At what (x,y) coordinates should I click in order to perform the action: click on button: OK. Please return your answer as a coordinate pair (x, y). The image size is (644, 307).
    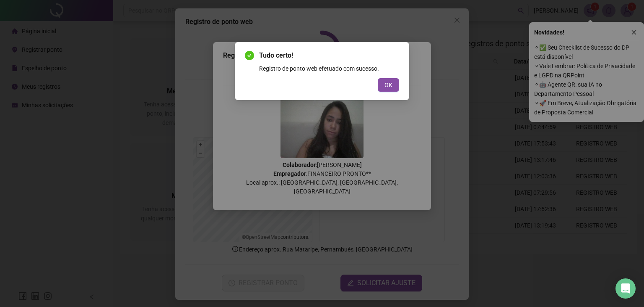
    Looking at the image, I should click on (389, 85).